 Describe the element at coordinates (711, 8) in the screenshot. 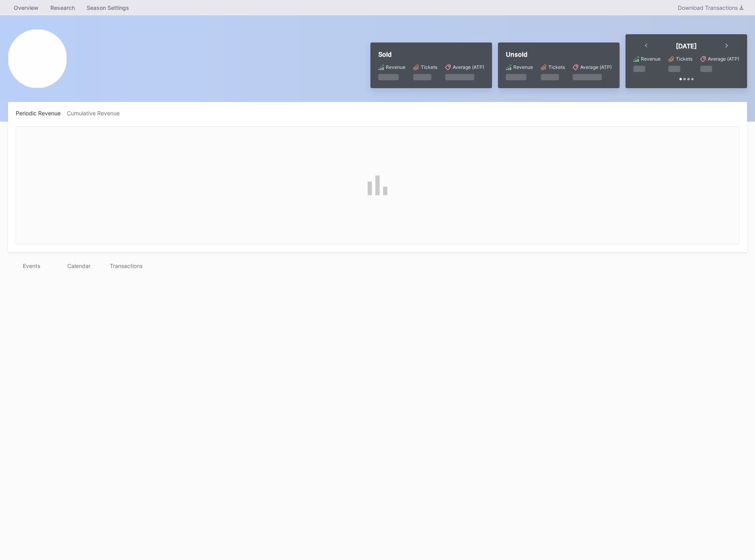

I see `button: Download Transactions` at that location.